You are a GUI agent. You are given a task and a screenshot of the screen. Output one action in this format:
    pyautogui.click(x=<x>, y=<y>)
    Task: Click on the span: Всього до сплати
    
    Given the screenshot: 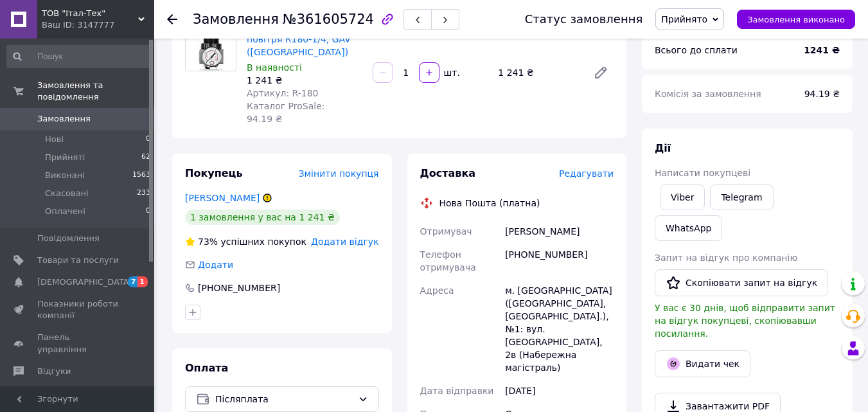 What is the action you would take?
    pyautogui.click(x=696, y=50)
    